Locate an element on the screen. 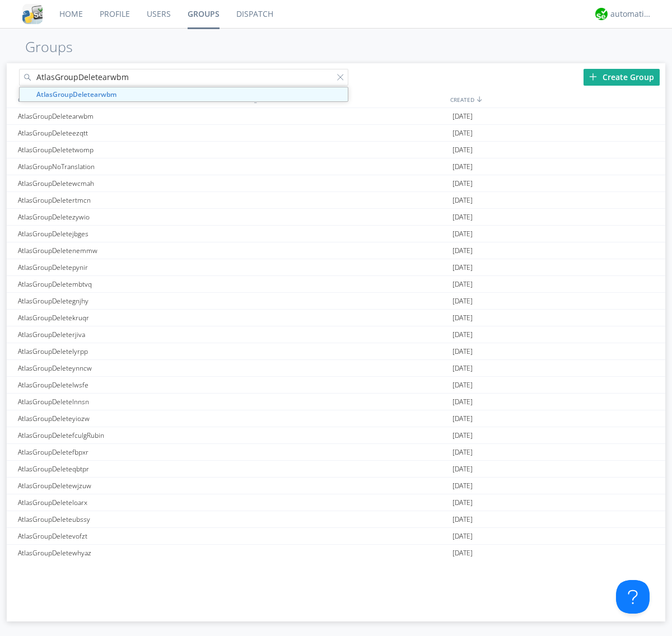 The width and height of the screenshot is (672, 636). div: AtlasGroupDeleterjiva is located at coordinates (123, 334).